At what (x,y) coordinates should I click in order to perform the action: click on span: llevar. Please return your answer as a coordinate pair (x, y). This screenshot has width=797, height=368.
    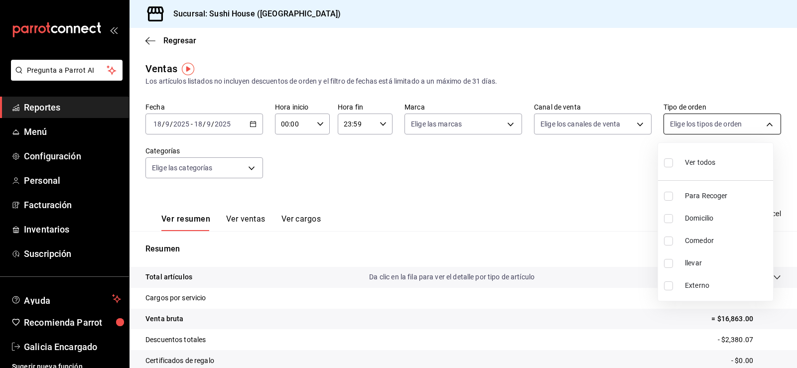
    Looking at the image, I should click on (727, 263).